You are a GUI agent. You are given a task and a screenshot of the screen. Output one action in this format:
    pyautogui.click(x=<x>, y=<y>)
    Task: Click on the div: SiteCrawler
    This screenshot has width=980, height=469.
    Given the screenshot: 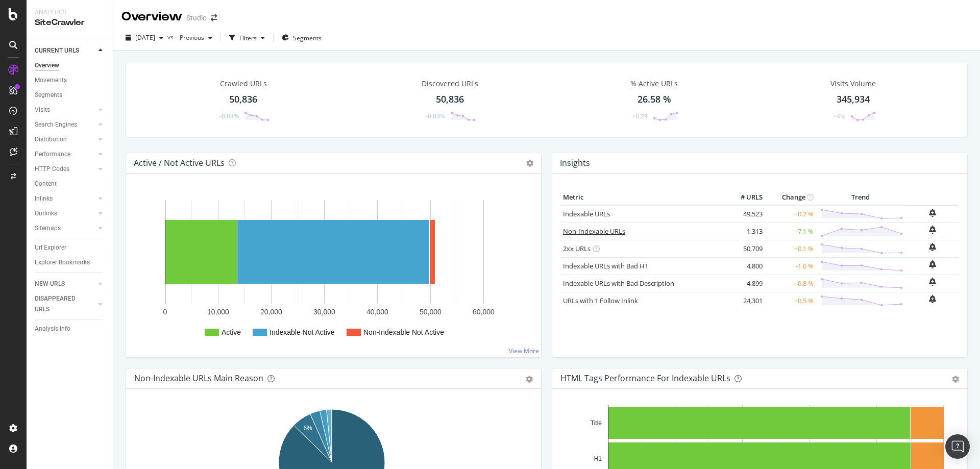 What is the action you would take?
    pyautogui.click(x=69, y=22)
    